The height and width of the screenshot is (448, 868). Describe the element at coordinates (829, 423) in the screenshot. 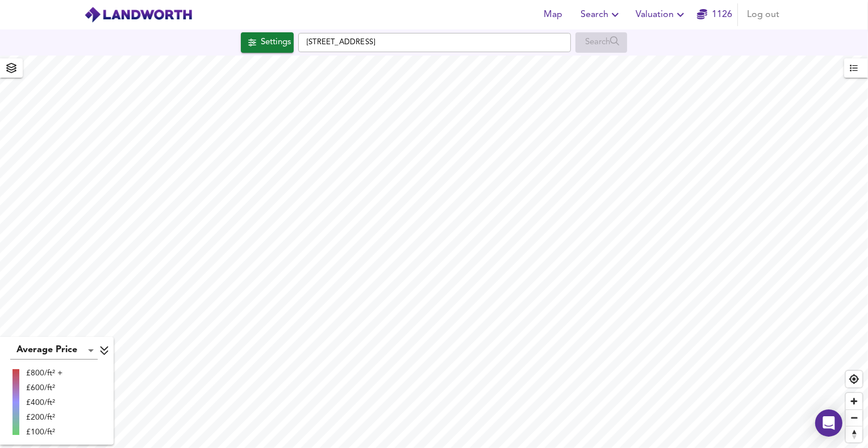

I see `div: Open Intercom Messenger` at that location.